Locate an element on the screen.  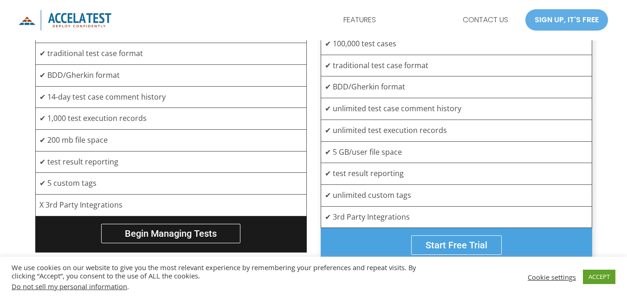
td: ✔ 5 GB/user file space is located at coordinates (456, 152).